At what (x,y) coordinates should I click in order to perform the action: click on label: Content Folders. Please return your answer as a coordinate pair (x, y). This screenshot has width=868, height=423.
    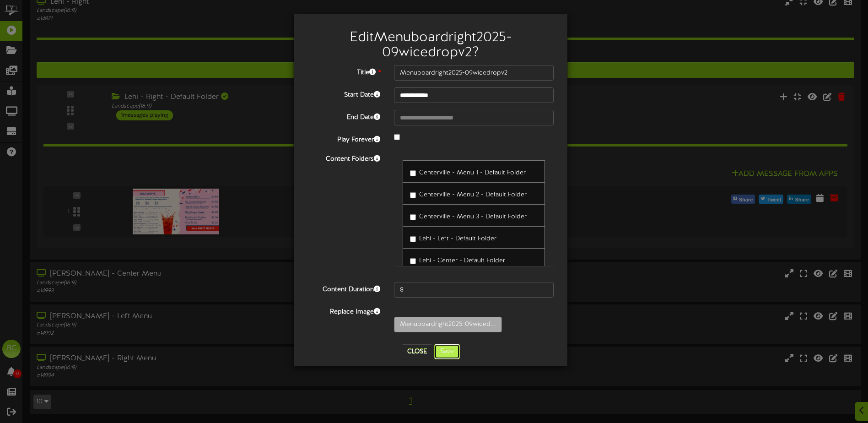
    Looking at the image, I should click on (344, 157).